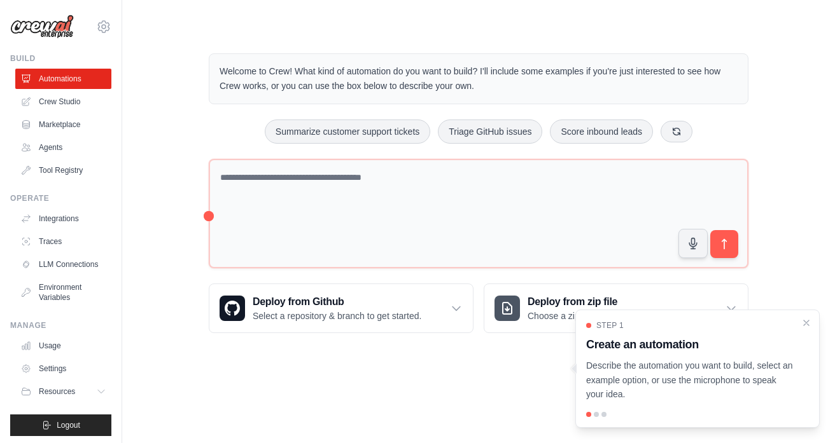 This screenshot has height=443, width=835. What do you see at coordinates (63, 125) in the screenshot?
I see `a: Marketplace` at bounding box center [63, 125].